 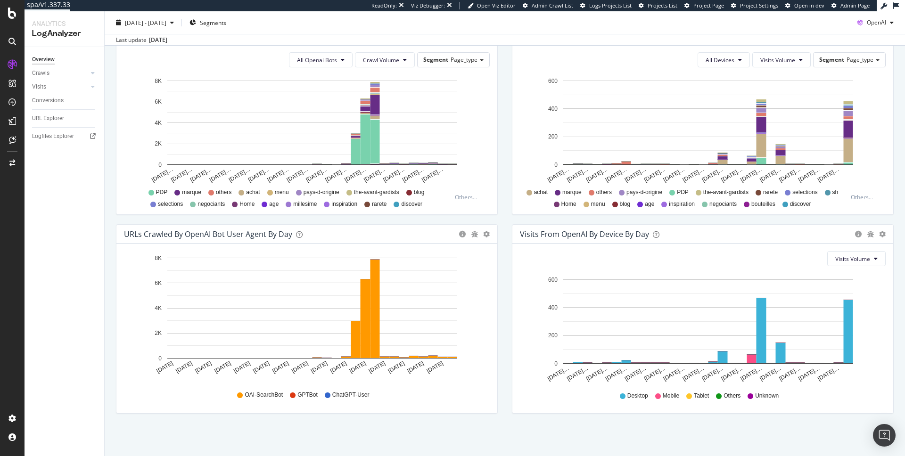 What do you see at coordinates (141, 40) in the screenshot?
I see `div: Last update` at bounding box center [141, 40].